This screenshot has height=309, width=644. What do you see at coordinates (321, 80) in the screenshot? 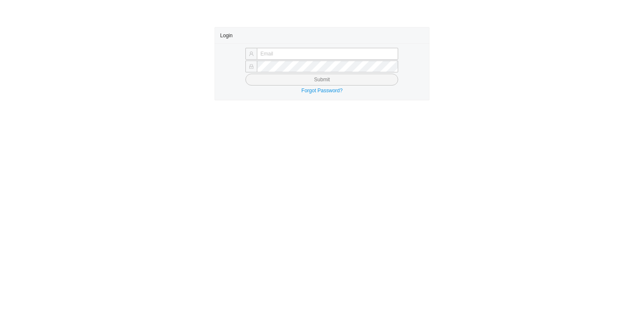
I see `button: Submit` at bounding box center [321, 80].